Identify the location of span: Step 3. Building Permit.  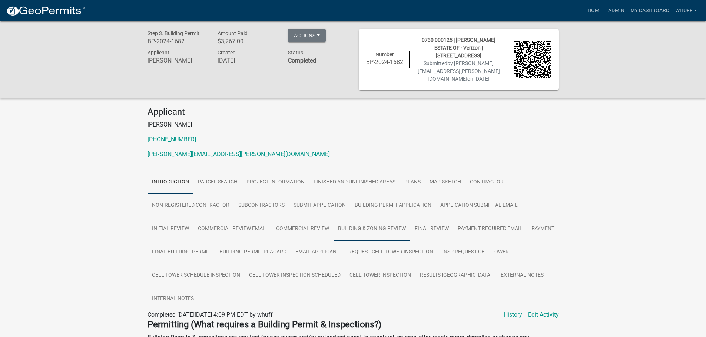
(173, 33).